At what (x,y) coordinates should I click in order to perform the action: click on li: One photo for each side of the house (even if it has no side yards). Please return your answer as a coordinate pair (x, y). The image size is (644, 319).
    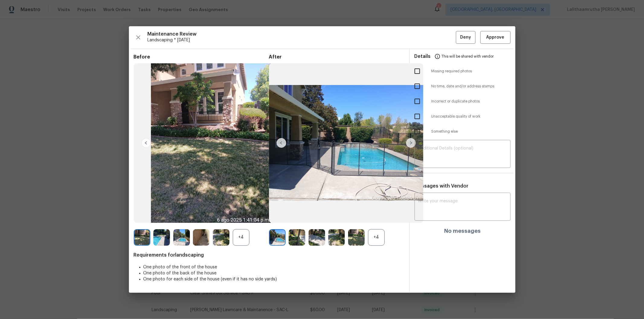
    Looking at the image, I should click on (274, 279).